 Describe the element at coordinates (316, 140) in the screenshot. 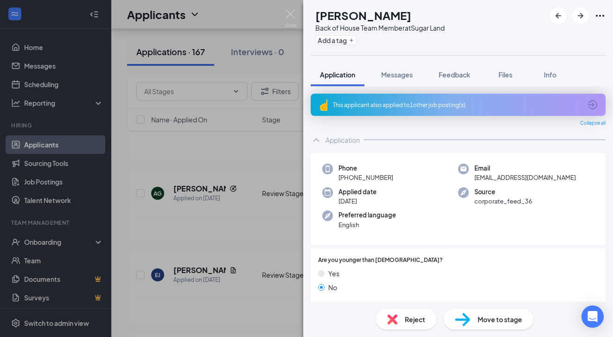

I see `svg: ChevronUp` at that location.